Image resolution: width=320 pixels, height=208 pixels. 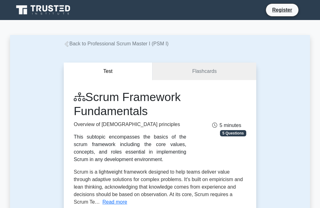 I want to click on button: Read more, so click(x=115, y=202).